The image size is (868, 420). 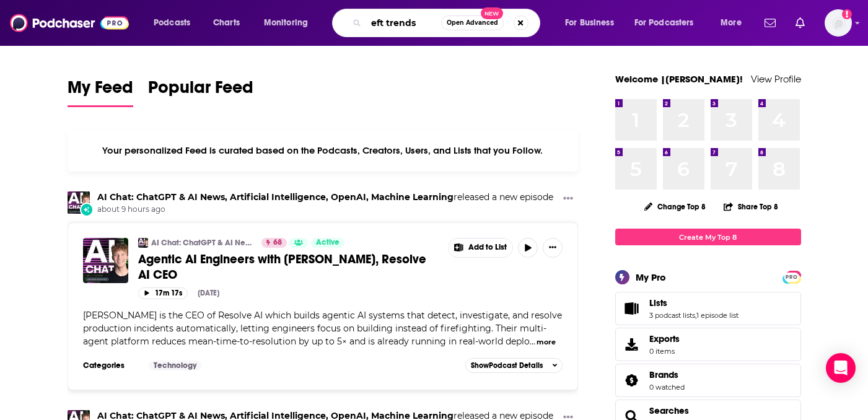 What do you see at coordinates (751, 206) in the screenshot?
I see `button: Share Top 8` at bounding box center [751, 206].